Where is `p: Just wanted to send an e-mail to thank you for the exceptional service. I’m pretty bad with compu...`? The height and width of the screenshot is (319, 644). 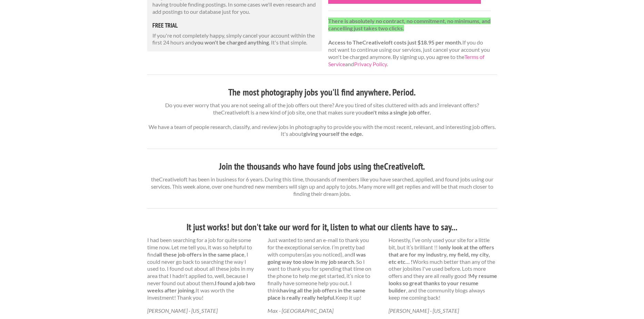 p: Just wanted to send an e-mail to thank you for the exceptional service. I’m pretty bad with compu... is located at coordinates (322, 269).